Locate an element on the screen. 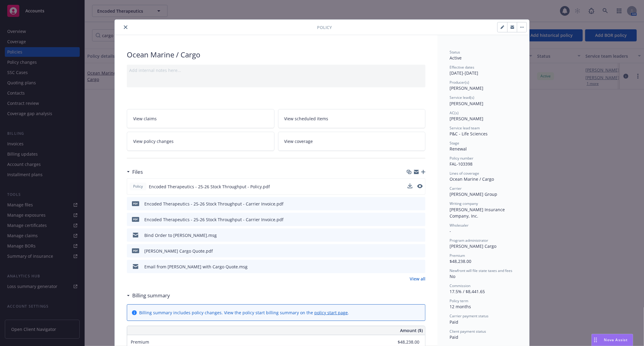 This screenshot has width=644, height=346. span: Amount ($) is located at coordinates (411, 330).